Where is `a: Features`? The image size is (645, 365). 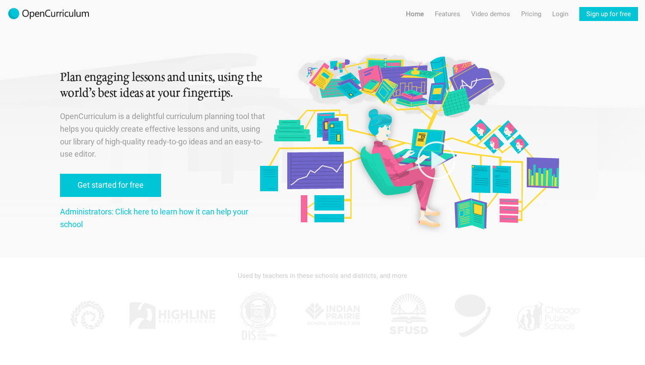 a: Features is located at coordinates (447, 14).